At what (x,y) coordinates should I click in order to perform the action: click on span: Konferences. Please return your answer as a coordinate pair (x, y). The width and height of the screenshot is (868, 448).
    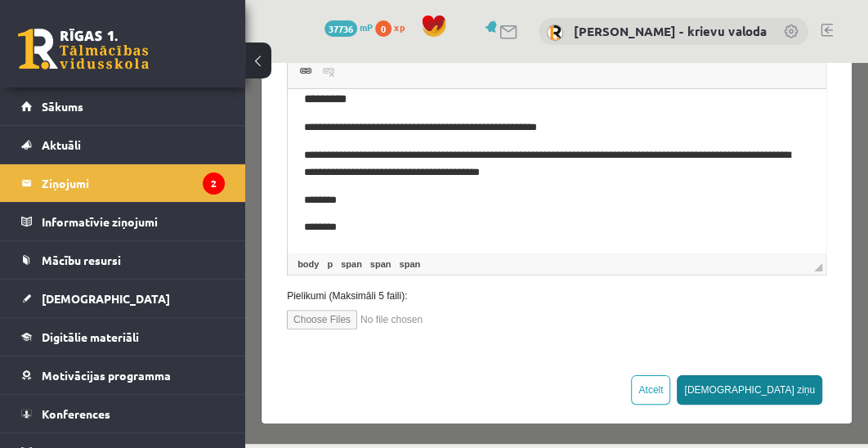
    Looking at the image, I should click on (76, 414).